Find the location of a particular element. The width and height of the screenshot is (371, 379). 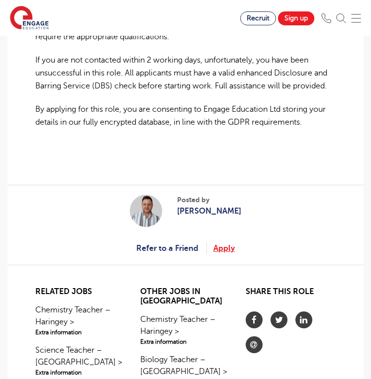

a: Recruit is located at coordinates (258, 18).